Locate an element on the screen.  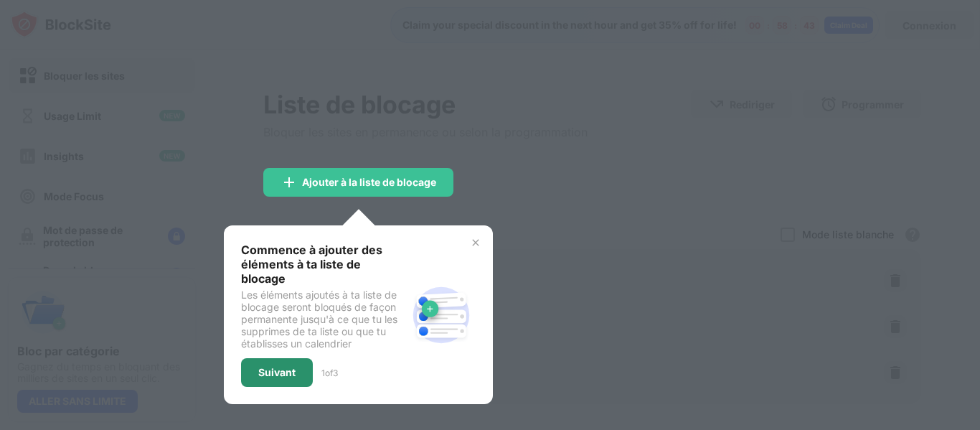
img: block-site.svg is located at coordinates (441, 315).